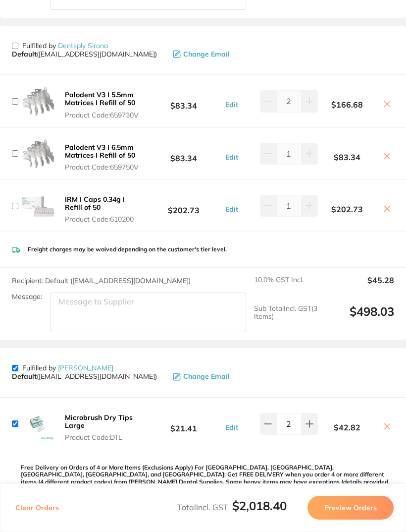 The height and width of the screenshot is (532, 406). What do you see at coordinates (38, 206) in the screenshot?
I see `img: azlqcG52OA` at bounding box center [38, 206].